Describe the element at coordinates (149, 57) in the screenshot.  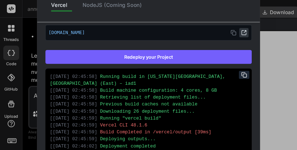
I see `button: Redeploy your Project` at that location.